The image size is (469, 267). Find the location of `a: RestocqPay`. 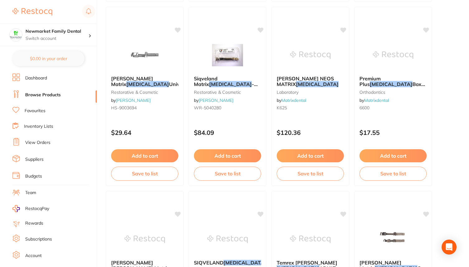

a: RestocqPay is located at coordinates (31, 208).